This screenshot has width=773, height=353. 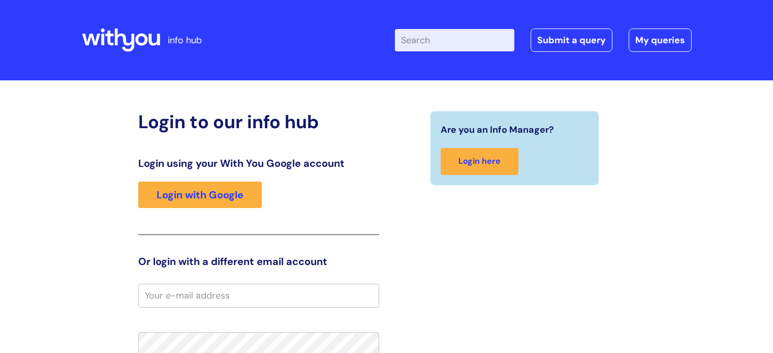 What do you see at coordinates (497, 130) in the screenshot?
I see `span: Are you an Info Manager?` at bounding box center [497, 130].